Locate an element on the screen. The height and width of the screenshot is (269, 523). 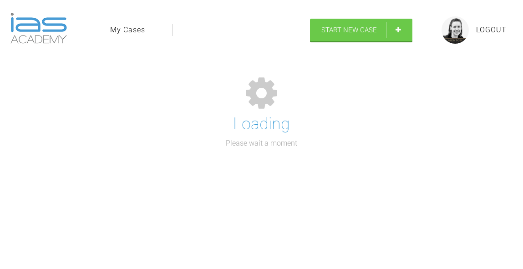
a: Start New Case is located at coordinates (361, 30).